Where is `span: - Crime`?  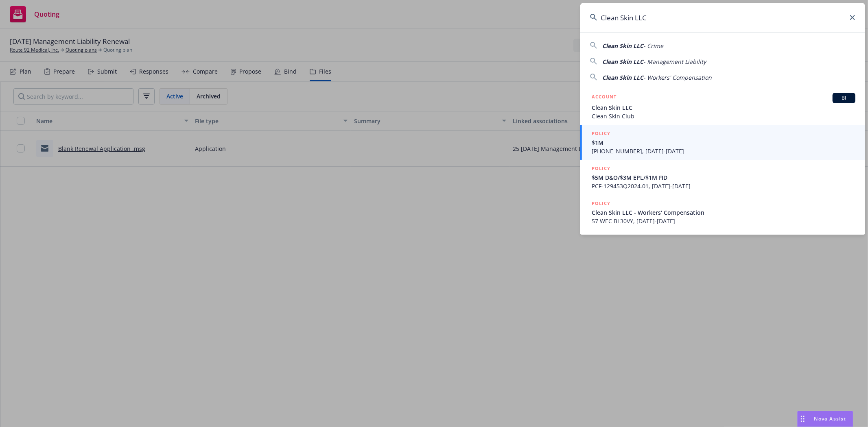
span: - Crime is located at coordinates (653, 45).